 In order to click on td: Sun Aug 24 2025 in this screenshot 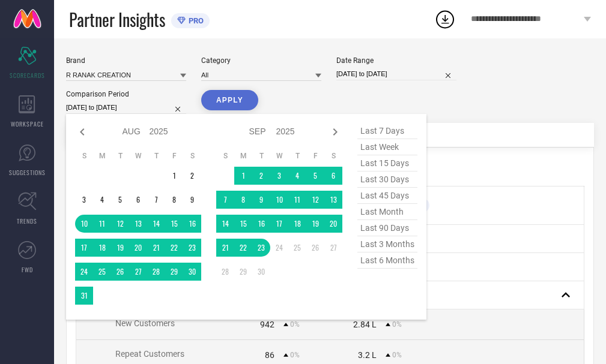, I will do `click(84, 272)`.